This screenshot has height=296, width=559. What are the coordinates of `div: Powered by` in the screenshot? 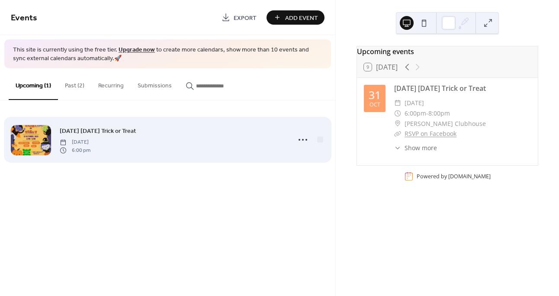 It's located at (454, 176).